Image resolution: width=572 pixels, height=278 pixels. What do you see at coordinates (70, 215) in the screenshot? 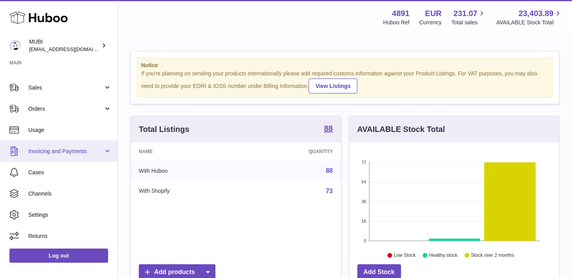
I see `span: Settings` at bounding box center [70, 215].